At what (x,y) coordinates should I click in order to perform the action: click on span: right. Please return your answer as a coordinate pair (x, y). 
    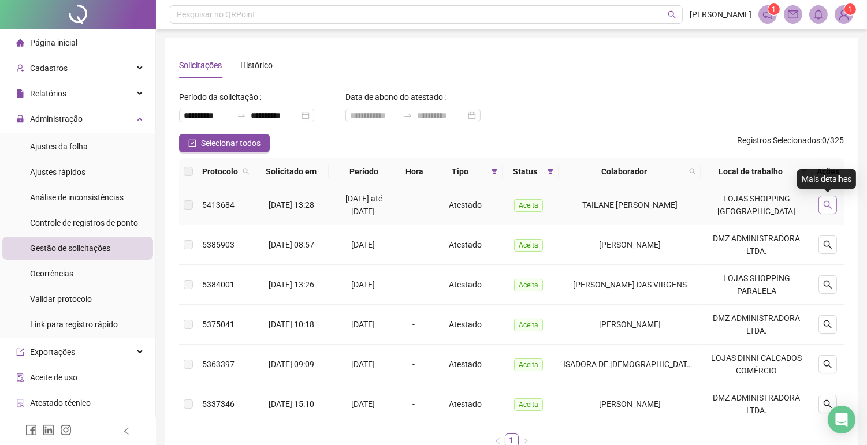
    Looking at the image, I should click on (526, 441).